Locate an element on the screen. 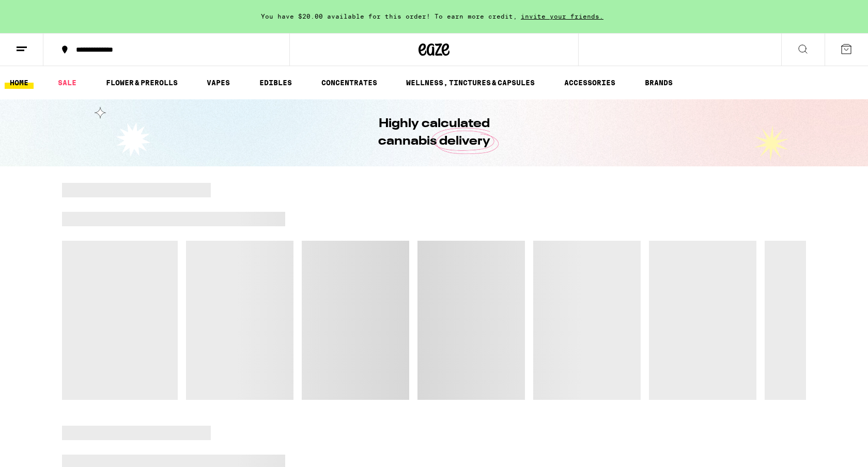 The image size is (868, 467). a: BRANDS is located at coordinates (659, 83).